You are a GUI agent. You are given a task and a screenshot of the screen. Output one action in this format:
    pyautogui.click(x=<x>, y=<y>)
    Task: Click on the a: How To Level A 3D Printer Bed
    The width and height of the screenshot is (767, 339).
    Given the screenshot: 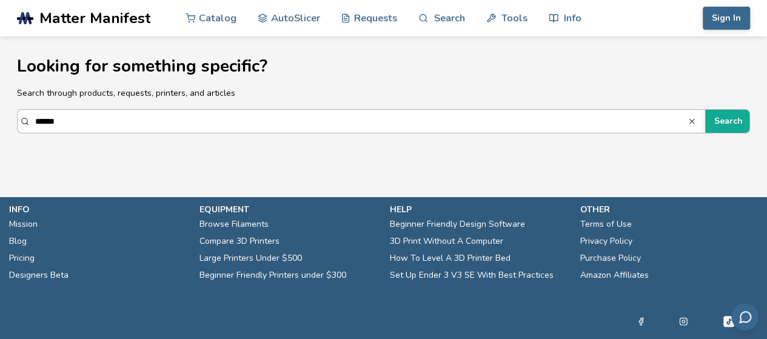 What is the action you would take?
    pyautogui.click(x=450, y=258)
    